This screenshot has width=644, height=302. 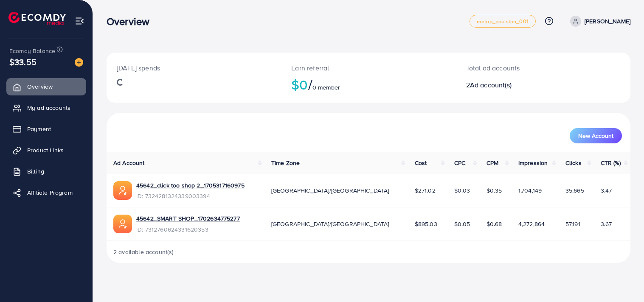 What do you see at coordinates (595, 135) in the screenshot?
I see `span: New Account` at bounding box center [595, 135].